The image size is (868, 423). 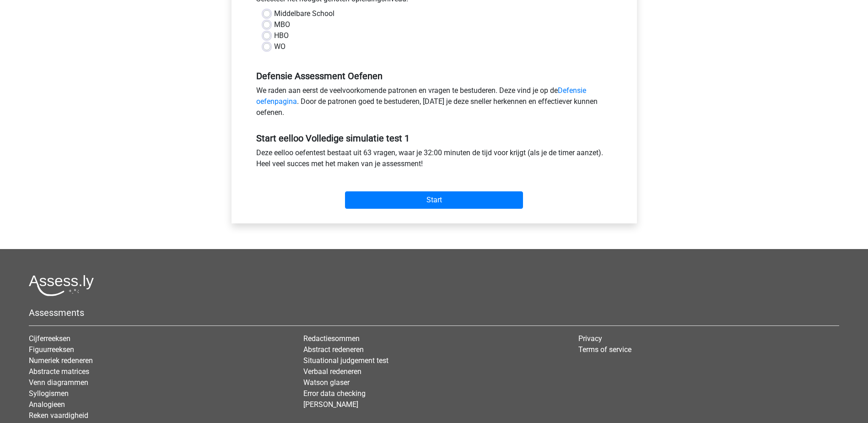 I want to click on a: Error data checking, so click(x=335, y=393).